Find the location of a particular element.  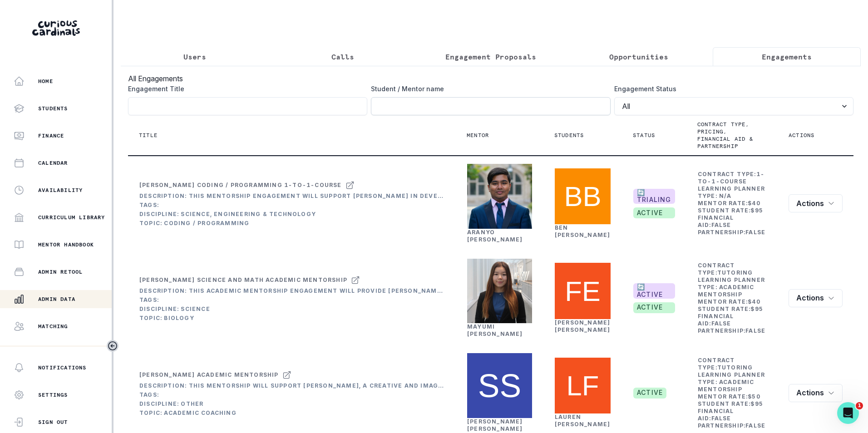

p: Curriculum Library is located at coordinates (71, 217).